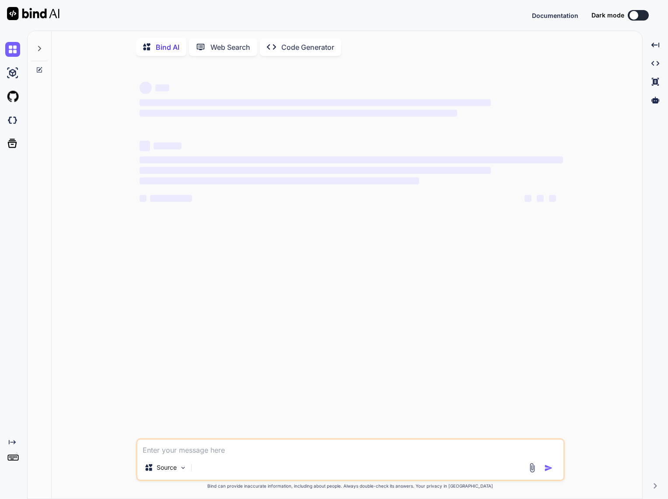 This screenshot has height=499, width=668. I want to click on span: Dark mode, so click(607, 15).